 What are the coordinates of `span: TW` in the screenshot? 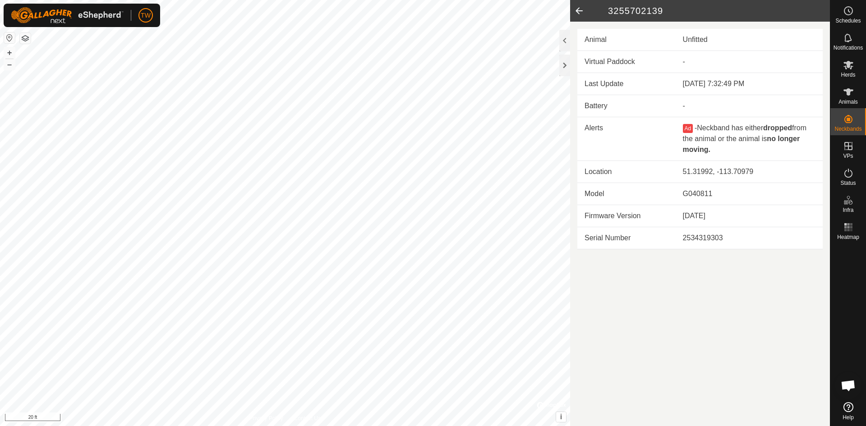 It's located at (146, 15).